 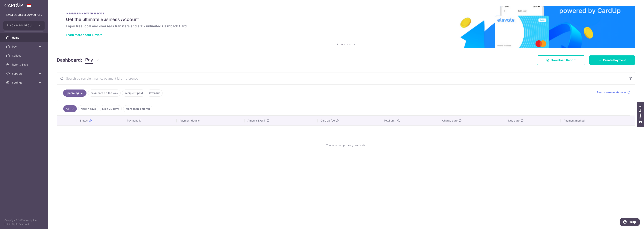 What do you see at coordinates (24, 74) in the screenshot?
I see `span: Support` at bounding box center [24, 74].